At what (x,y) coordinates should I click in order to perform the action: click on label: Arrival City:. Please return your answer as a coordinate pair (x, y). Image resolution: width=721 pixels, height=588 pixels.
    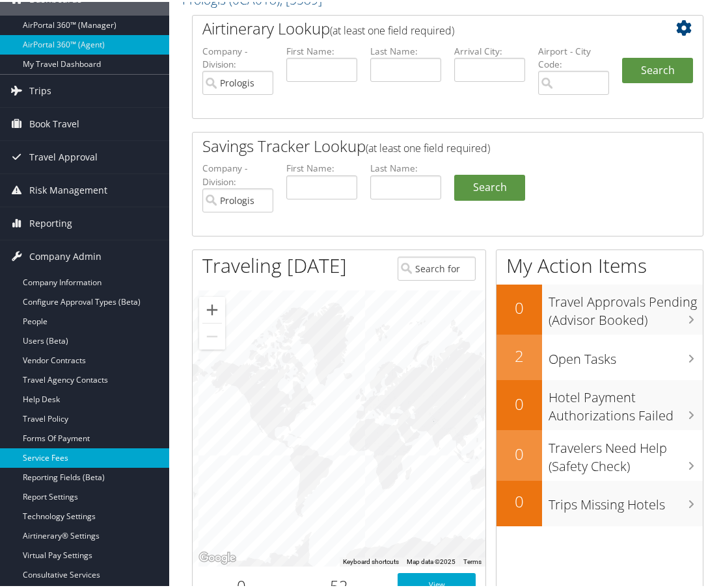
    Looking at the image, I should click on (489, 49).